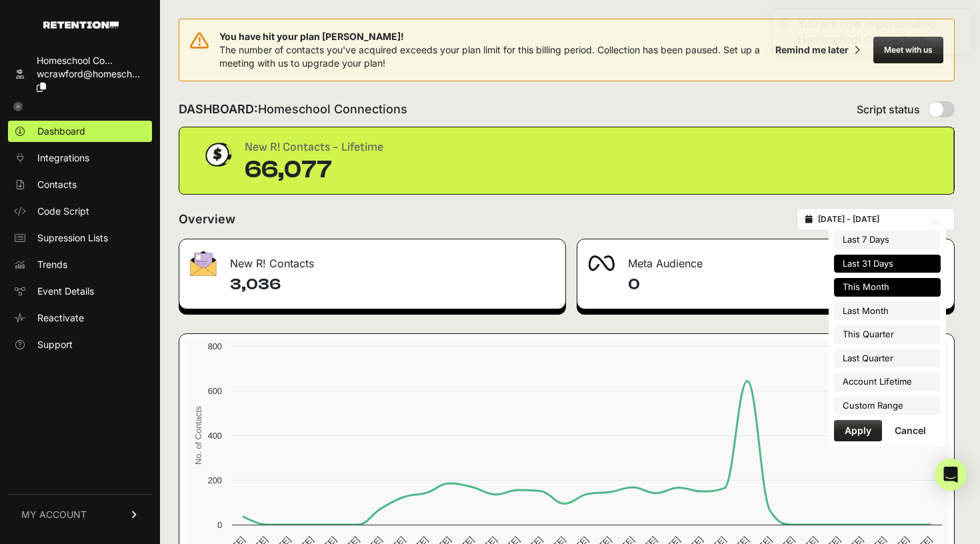  What do you see at coordinates (314, 147) in the screenshot?
I see `div: New R! Contacts - Lifetime` at bounding box center [314, 147].